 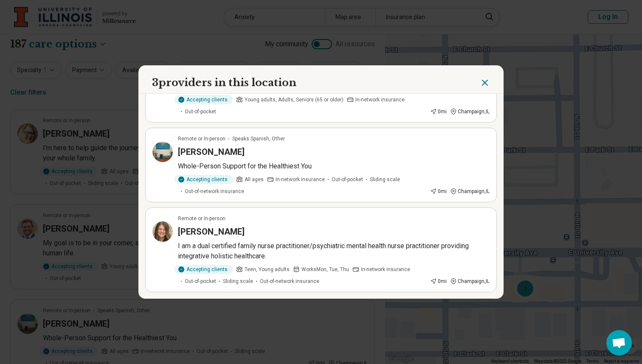 What do you see at coordinates (224, 82) in the screenshot?
I see `h2: 3 providers in this location` at bounding box center [224, 82].